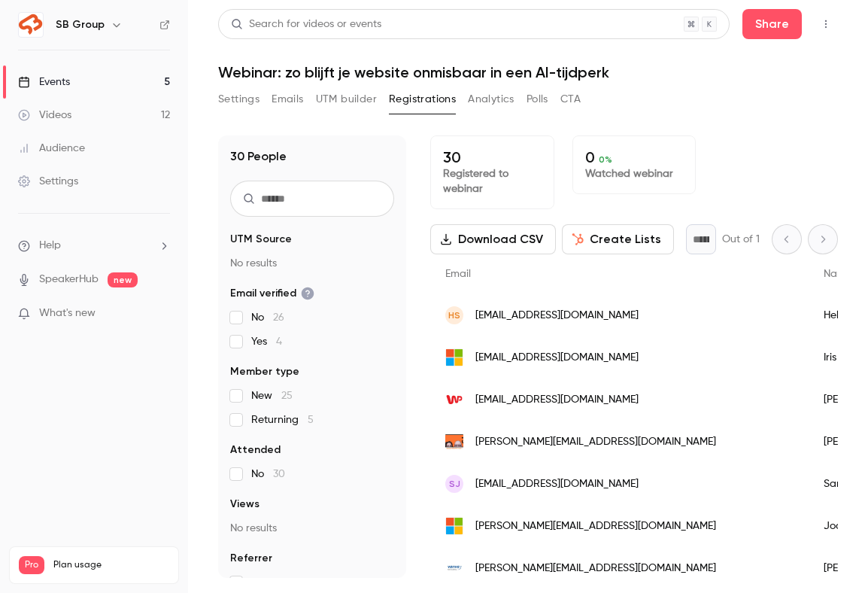 The image size is (868, 593). Describe the element at coordinates (272, 582) in the screenshot. I see `span: Other` at that location.